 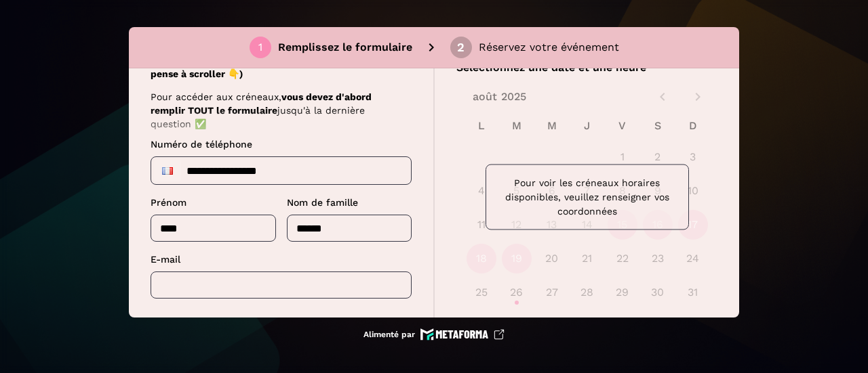 What do you see at coordinates (434, 334) in the screenshot?
I see `a: Alimenté par` at bounding box center [434, 334].